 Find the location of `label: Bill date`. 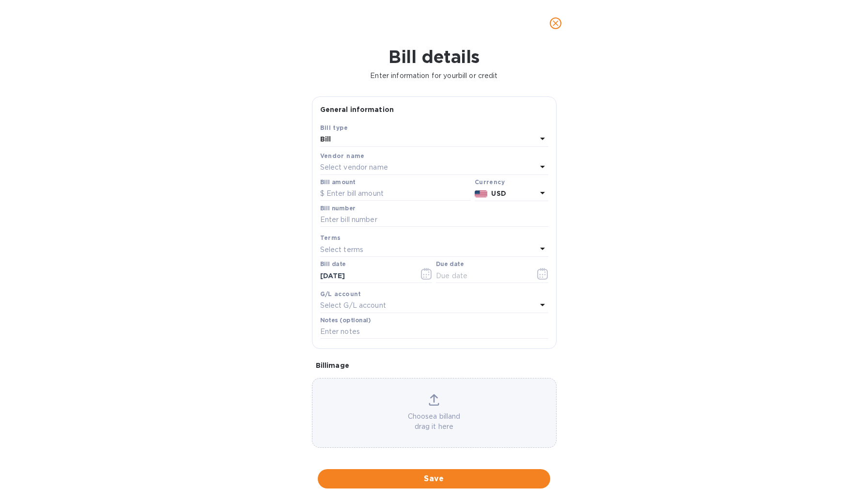

label: Bill date is located at coordinates (333, 264).